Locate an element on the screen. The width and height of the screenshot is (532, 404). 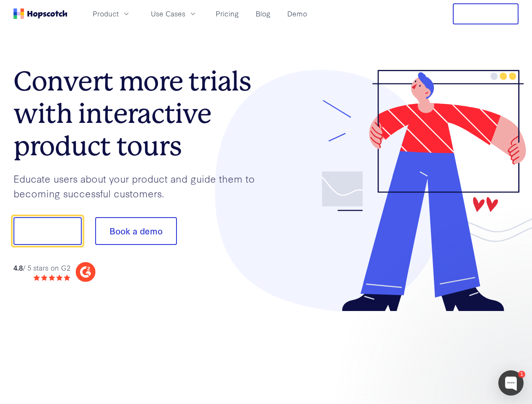
span: Product is located at coordinates (106, 14).